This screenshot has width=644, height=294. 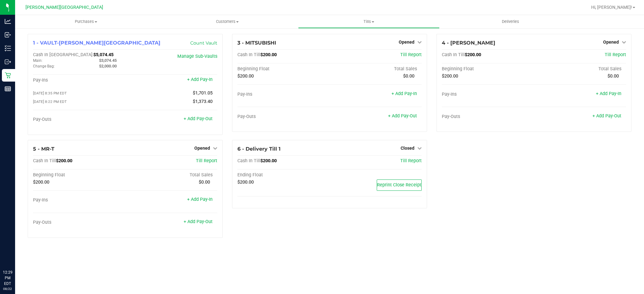 What do you see at coordinates (408, 148) in the screenshot?
I see `span: Closed` at bounding box center [408, 148].